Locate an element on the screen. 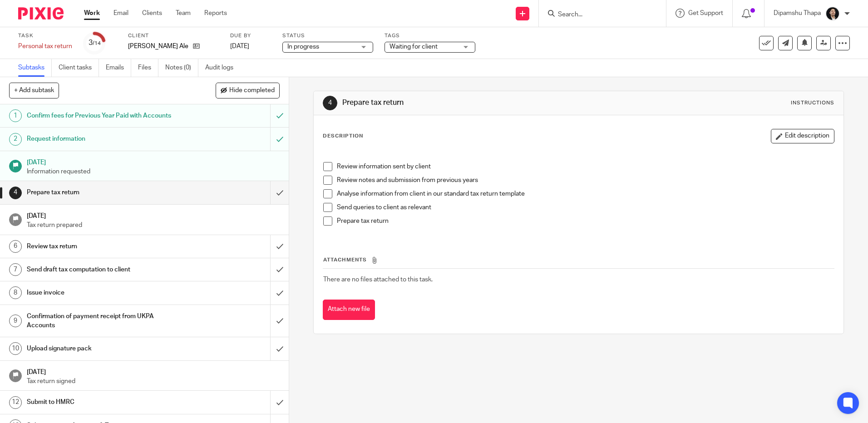 Image resolution: width=868 pixels, height=423 pixels. h1: Submit to HMRC is located at coordinates (105, 402).